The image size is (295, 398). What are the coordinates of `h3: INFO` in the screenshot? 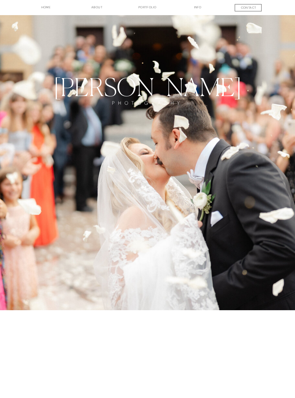 It's located at (198, 9).